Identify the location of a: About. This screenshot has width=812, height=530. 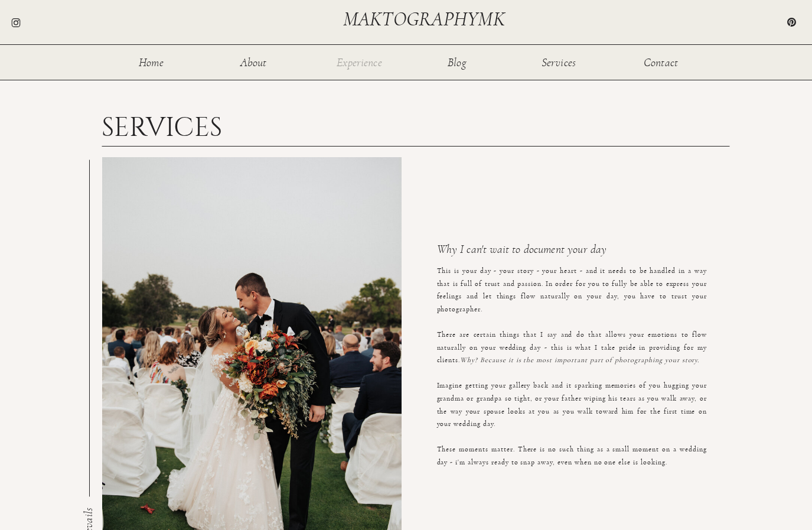
(254, 61).